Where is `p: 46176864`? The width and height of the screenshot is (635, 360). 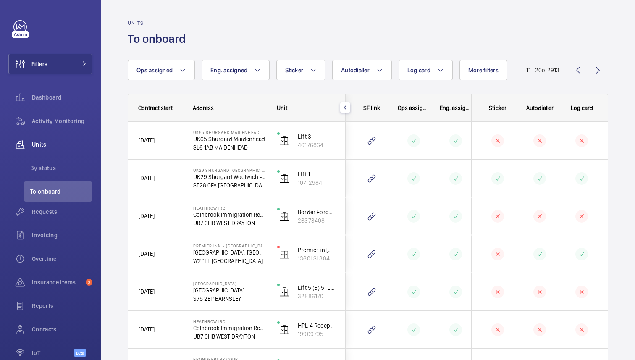 p: 46176864 is located at coordinates (316, 145).